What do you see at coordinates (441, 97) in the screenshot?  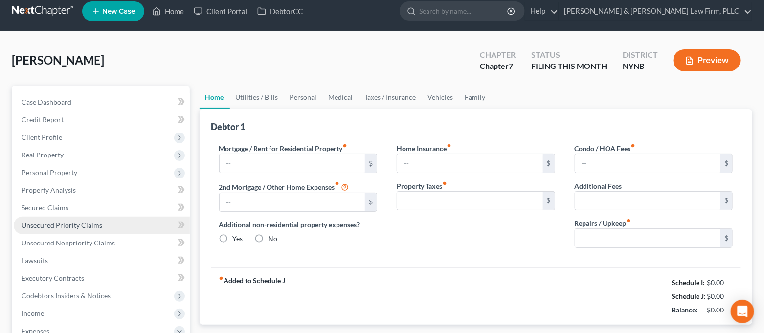 I see `a: Vehicles` at bounding box center [441, 97].